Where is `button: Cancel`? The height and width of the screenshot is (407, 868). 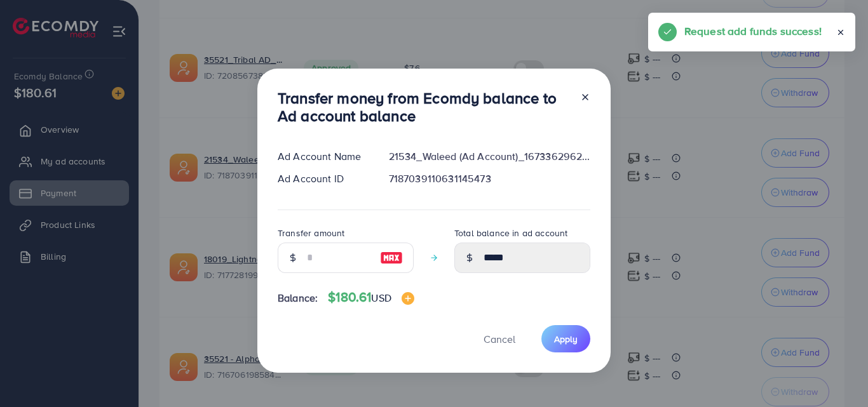 button: Cancel is located at coordinates (500, 338).